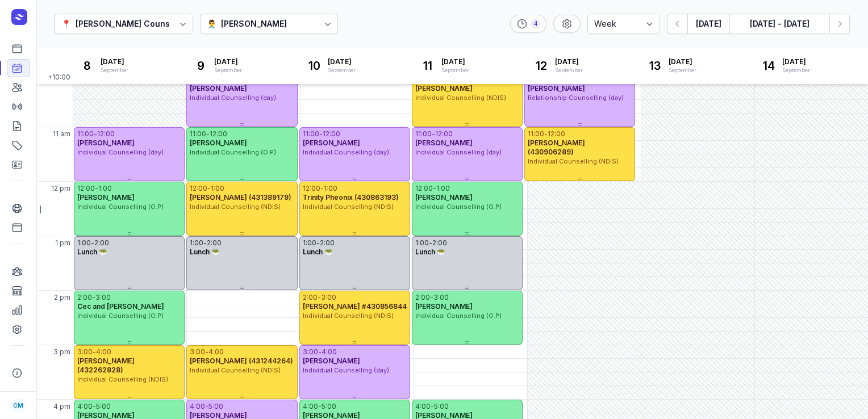  I want to click on span: Relationship Counselling (day), so click(576, 98).